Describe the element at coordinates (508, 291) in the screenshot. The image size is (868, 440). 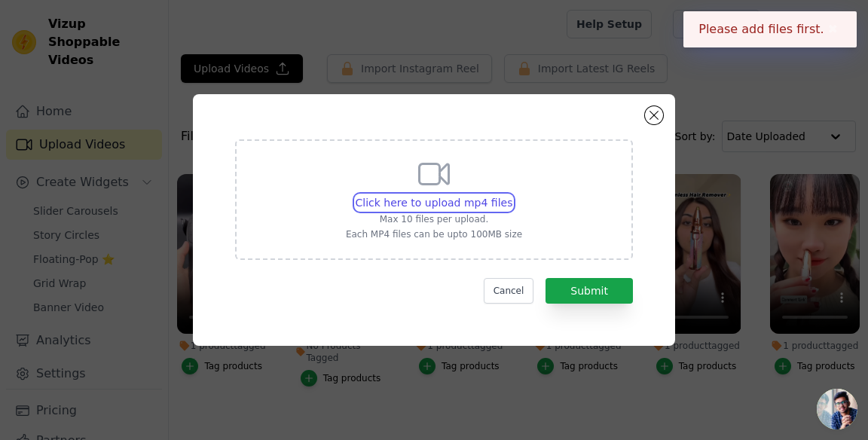
I see `button: Cancel` at that location.